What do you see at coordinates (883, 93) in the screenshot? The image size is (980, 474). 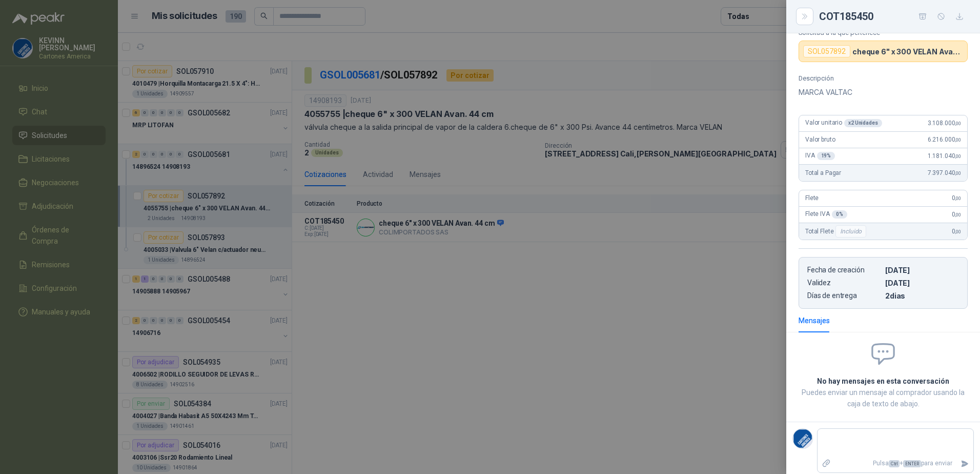 I see `p: MARCA VALTAC` at bounding box center [883, 93].